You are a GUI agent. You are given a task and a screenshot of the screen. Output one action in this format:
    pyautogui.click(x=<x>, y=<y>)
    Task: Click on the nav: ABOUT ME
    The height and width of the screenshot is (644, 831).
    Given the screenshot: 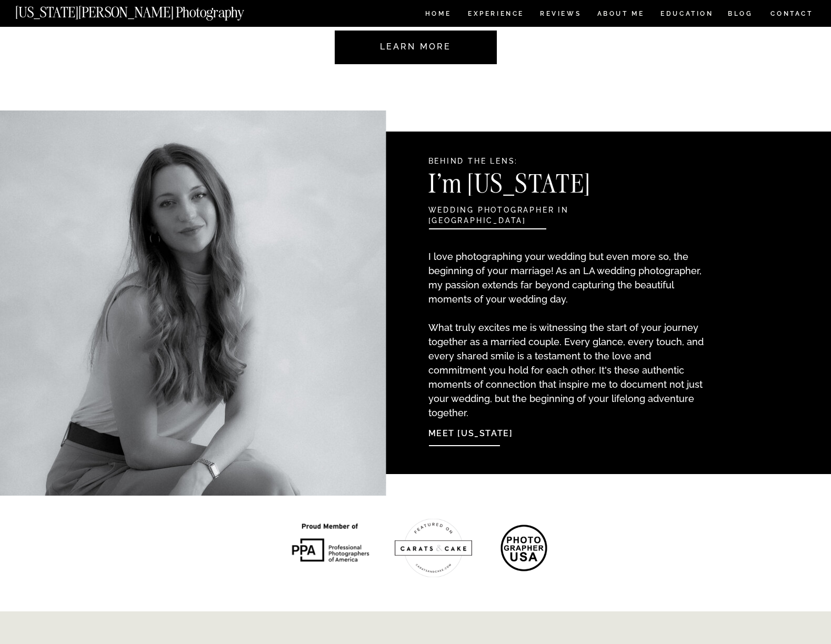 What is the action you would take?
    pyautogui.click(x=620, y=14)
    